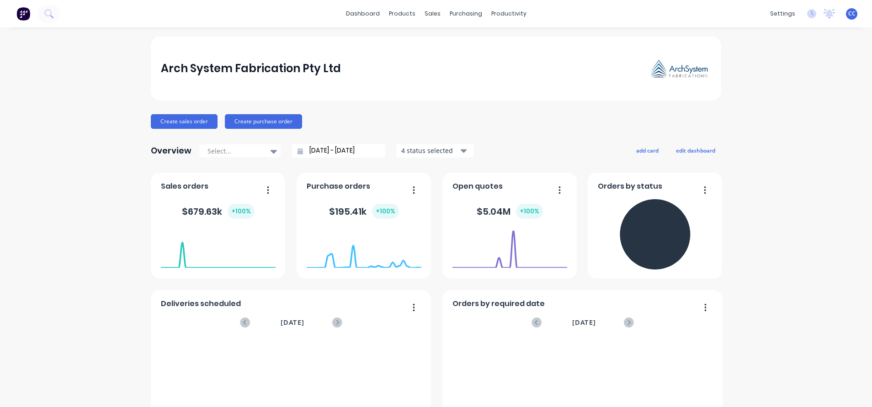 This screenshot has height=407, width=872. Describe the element at coordinates (435, 151) in the screenshot. I see `button: 4 status selected` at that location.